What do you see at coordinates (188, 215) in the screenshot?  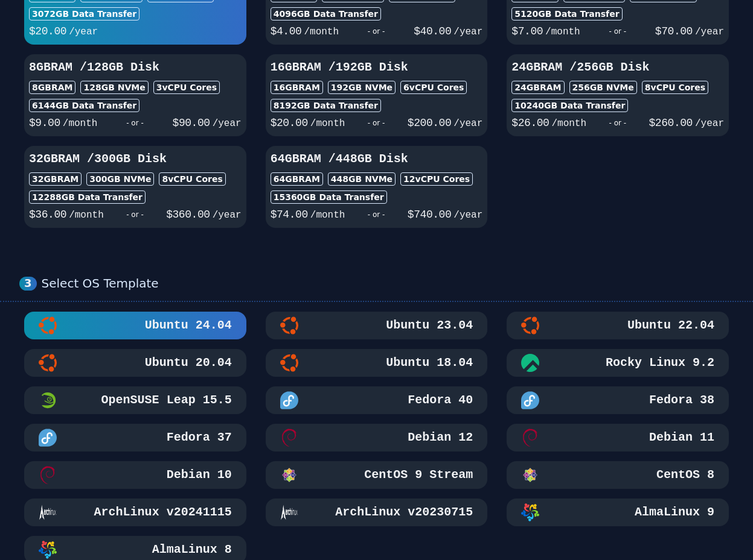 I see `span: $ 360.00` at bounding box center [188, 215].